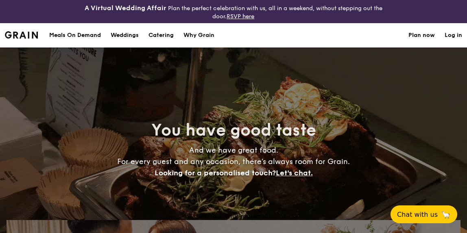 This screenshot has height=233, width=467. I want to click on a: Why Grain, so click(199, 35).